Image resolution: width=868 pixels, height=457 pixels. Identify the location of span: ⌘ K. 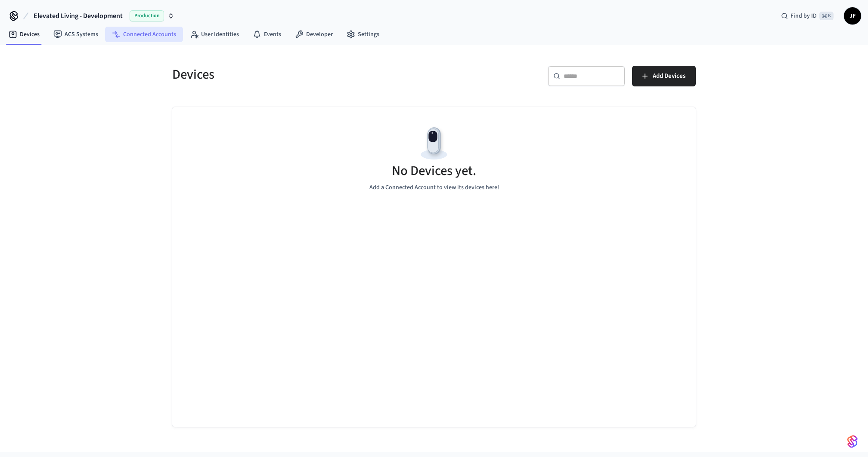
(826, 16).